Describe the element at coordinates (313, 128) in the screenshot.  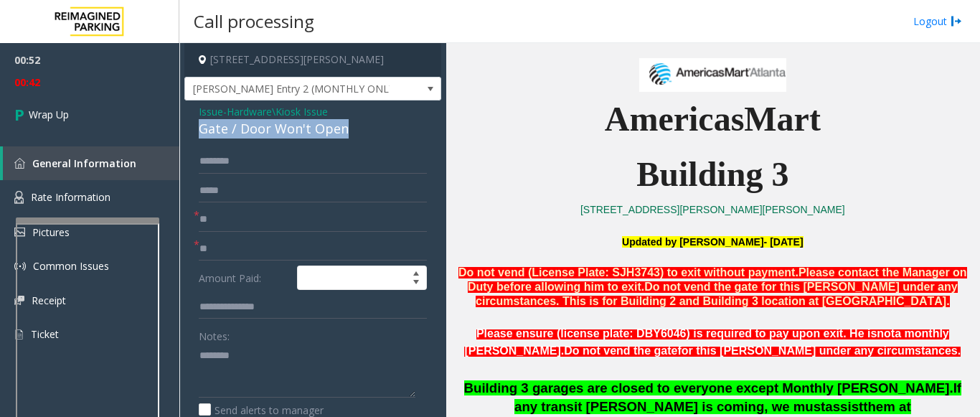
I see `div: Gate / Door Won't Open` at that location.